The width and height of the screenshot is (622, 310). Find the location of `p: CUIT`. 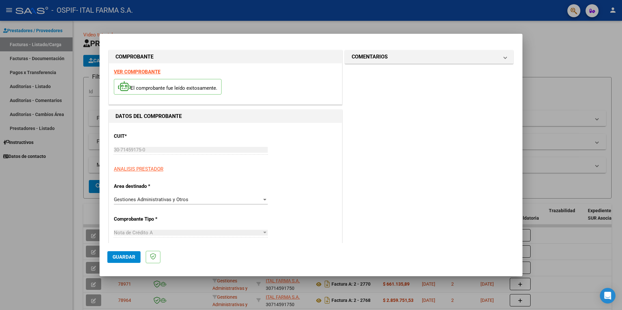

p: CUIT is located at coordinates (147, 136).